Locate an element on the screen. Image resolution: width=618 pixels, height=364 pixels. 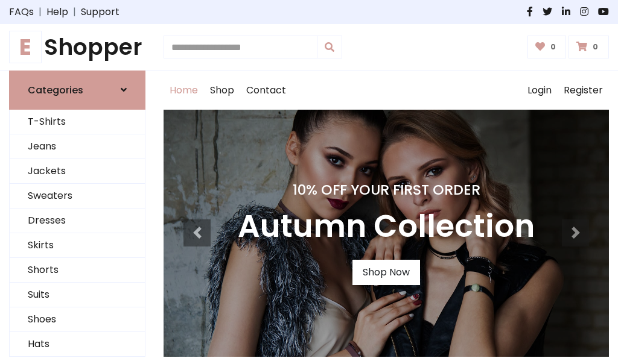
a: Support is located at coordinates (100, 12).